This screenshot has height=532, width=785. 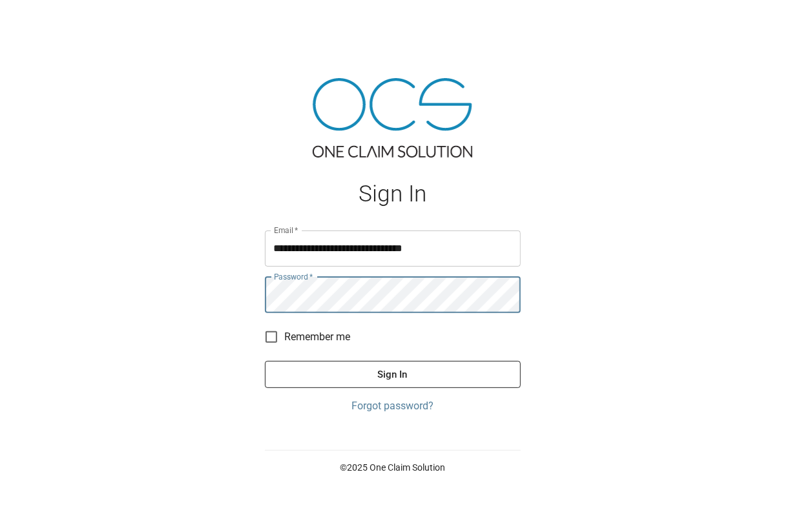 I want to click on a: Forgot password?, so click(x=392, y=406).